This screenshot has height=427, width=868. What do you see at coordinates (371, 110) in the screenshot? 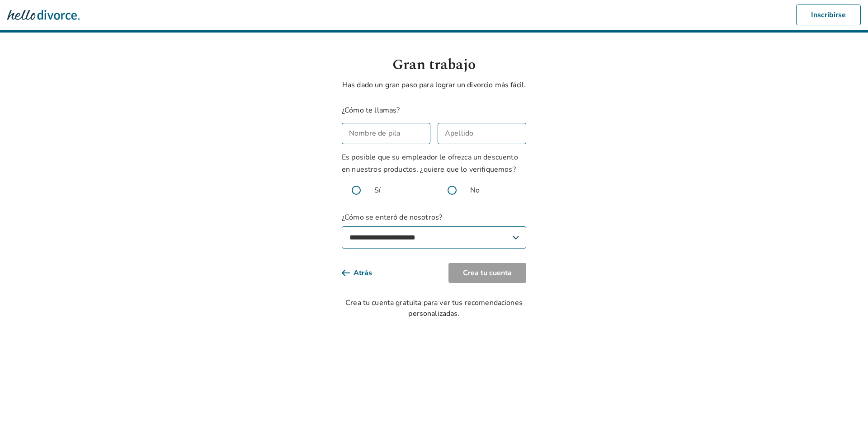
I see `font: ¿Cómo te llamas?` at bounding box center [371, 110].